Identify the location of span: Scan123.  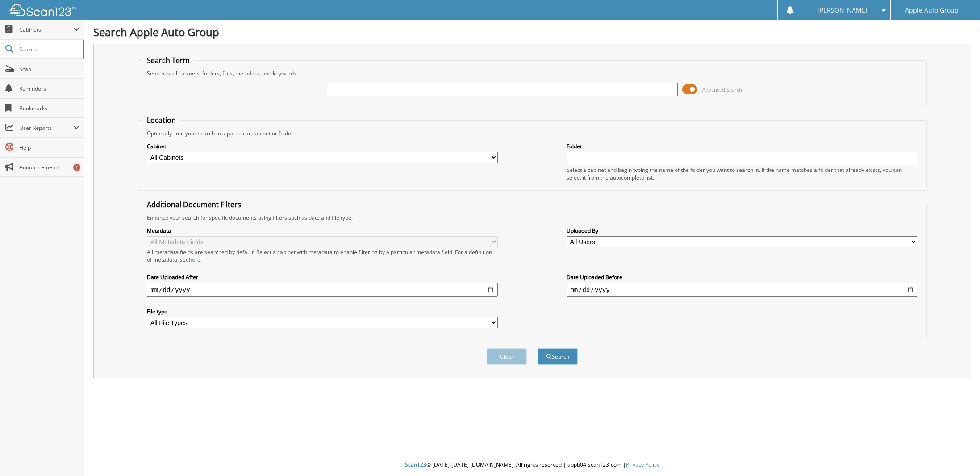
(416, 464).